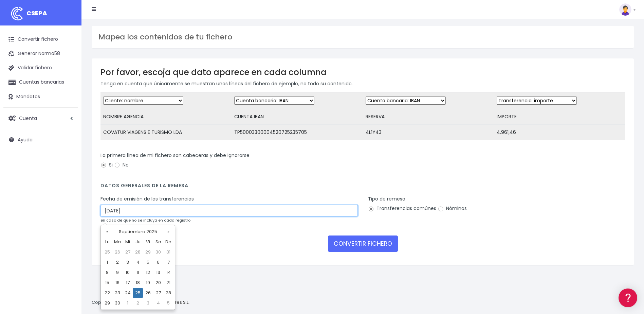 The height and width of the screenshot is (314, 644). I want to click on td: NOMBRE AGENCIA, so click(166, 117).